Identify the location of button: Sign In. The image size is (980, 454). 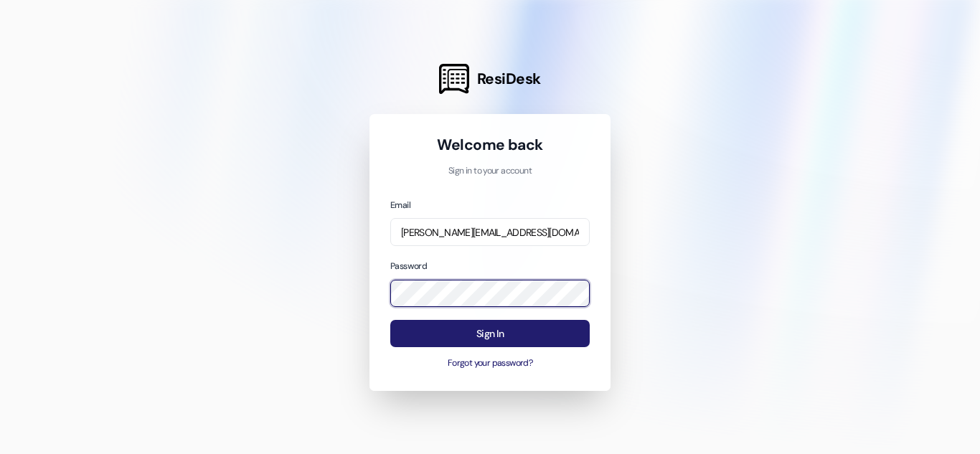
(490, 334).